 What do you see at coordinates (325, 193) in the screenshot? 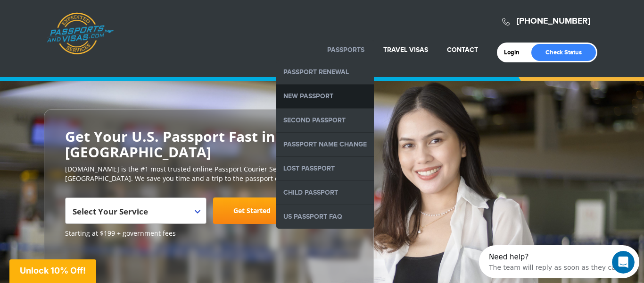
I see `a: Child Passport` at bounding box center [325, 193].